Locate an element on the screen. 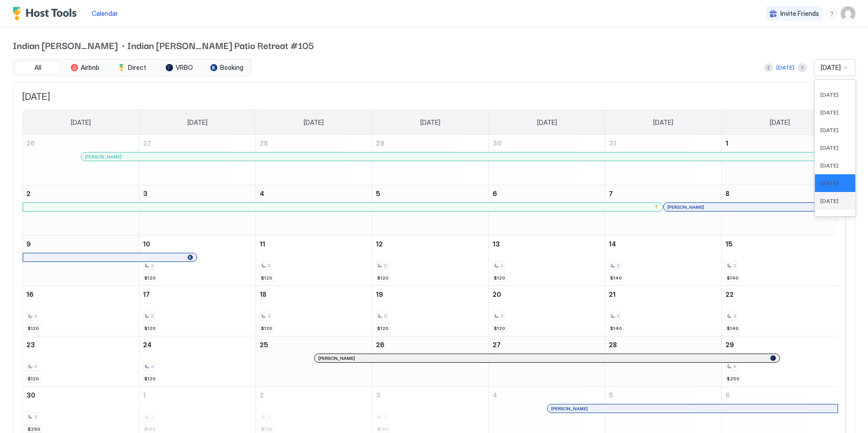  td: November 11, 2025 is located at coordinates (314, 261).